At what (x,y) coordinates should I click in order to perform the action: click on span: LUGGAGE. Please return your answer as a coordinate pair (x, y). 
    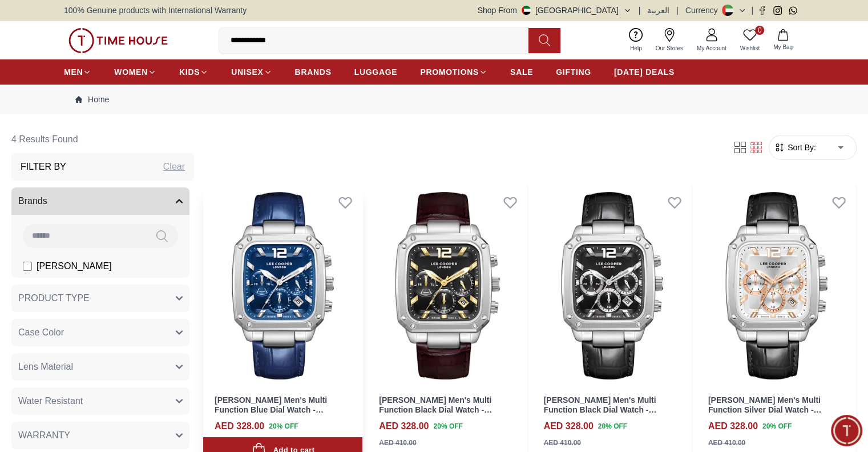
    Looking at the image, I should click on (376, 72).